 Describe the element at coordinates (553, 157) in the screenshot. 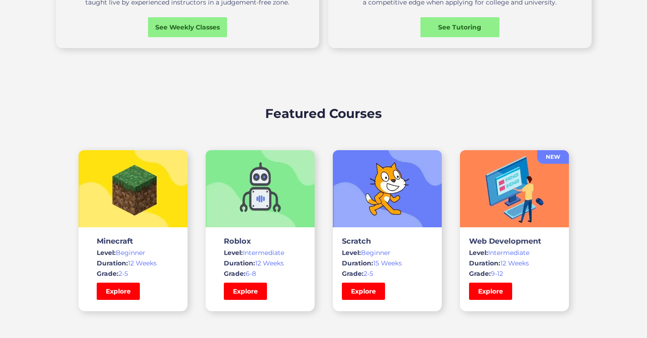

I see `div: NEW` at that location.